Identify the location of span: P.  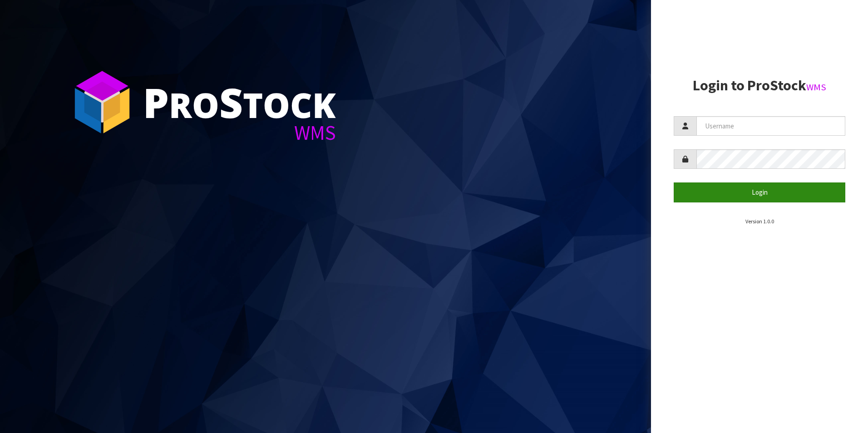
(155, 102).